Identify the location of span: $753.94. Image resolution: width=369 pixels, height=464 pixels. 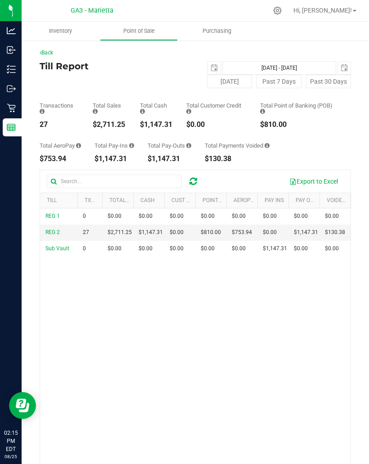
(242, 232).